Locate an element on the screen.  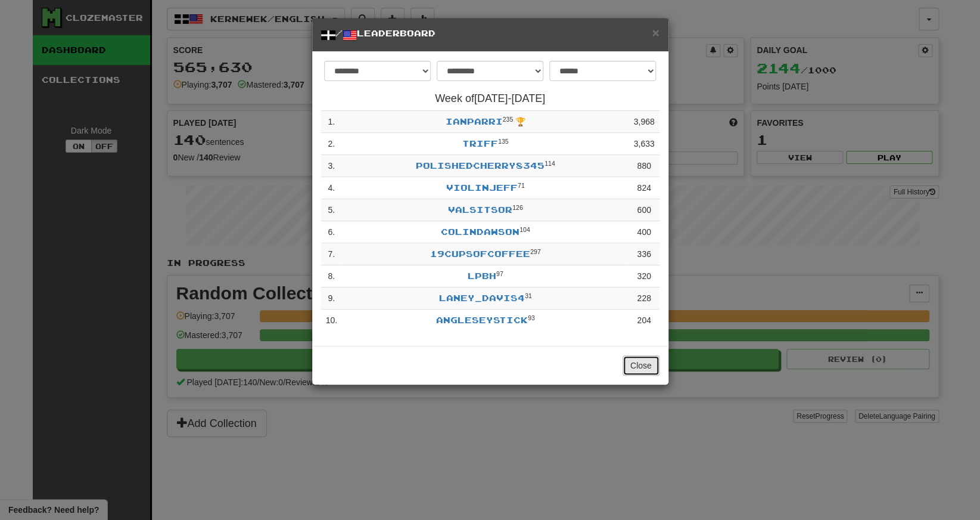
sup: Level 31 is located at coordinates (528, 295).